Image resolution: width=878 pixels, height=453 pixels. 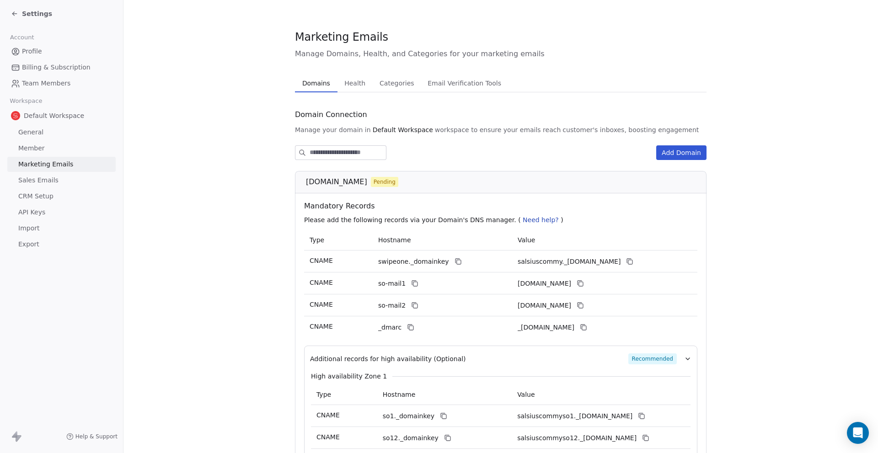 I want to click on span: _dmarc.swipeone.email, so click(x=546, y=327).